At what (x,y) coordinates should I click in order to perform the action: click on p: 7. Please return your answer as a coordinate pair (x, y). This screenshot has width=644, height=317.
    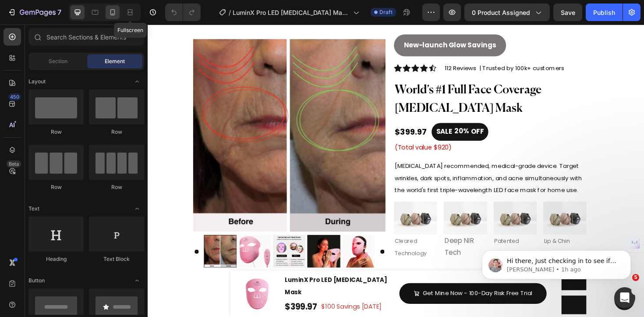
    Looking at the image, I should click on (59, 12).